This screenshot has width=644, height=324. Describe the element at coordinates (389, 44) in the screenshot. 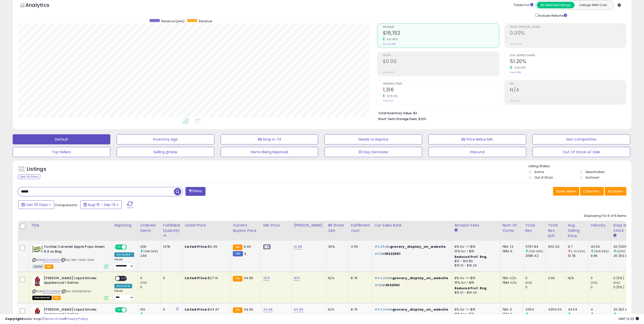

I see `small: Prev: $2,685` at that location.